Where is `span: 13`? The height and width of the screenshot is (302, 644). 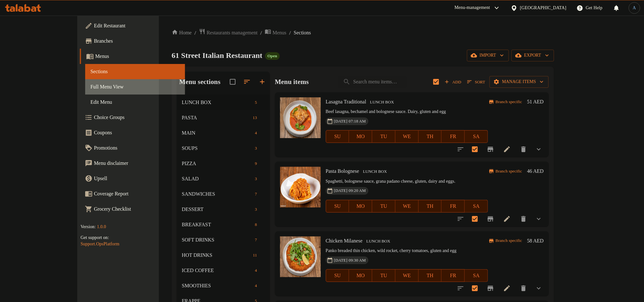
span: 13 is located at coordinates (255, 118).